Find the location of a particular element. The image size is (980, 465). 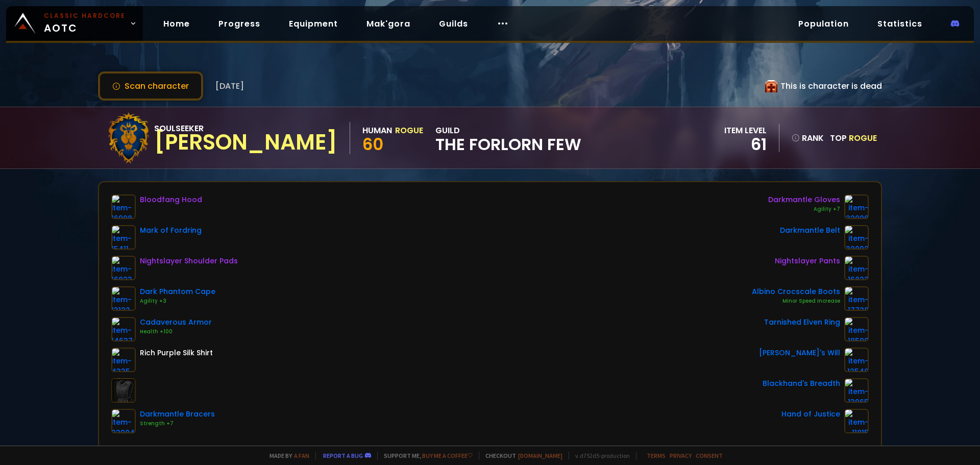

a: Equipment is located at coordinates (314, 24).